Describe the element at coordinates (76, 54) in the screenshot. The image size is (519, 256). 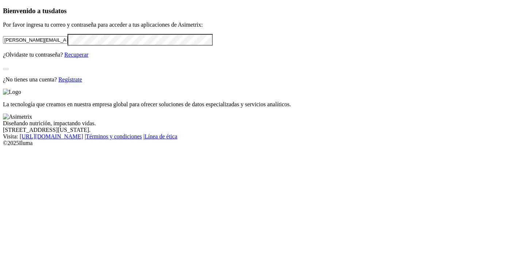
I see `a: Recuperar` at that location.